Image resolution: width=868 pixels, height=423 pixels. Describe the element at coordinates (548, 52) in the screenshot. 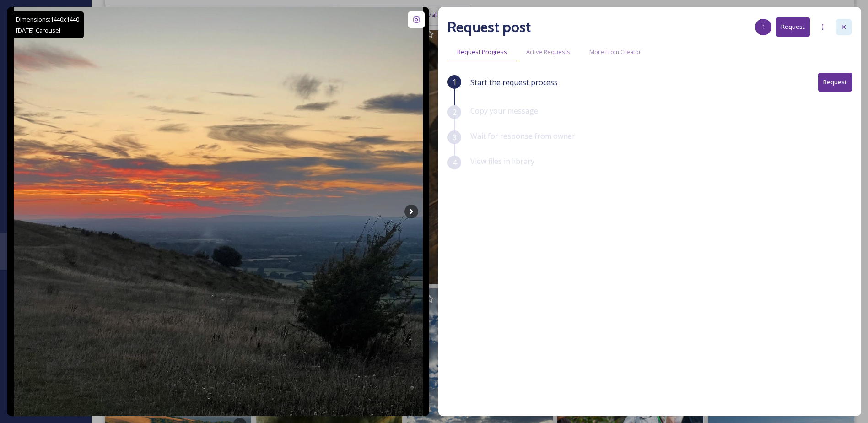

I see `span: Active Requests` at that location.